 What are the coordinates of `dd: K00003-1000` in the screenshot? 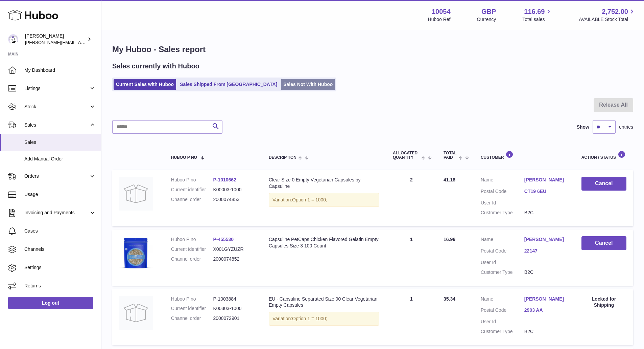 It's located at (234, 189).